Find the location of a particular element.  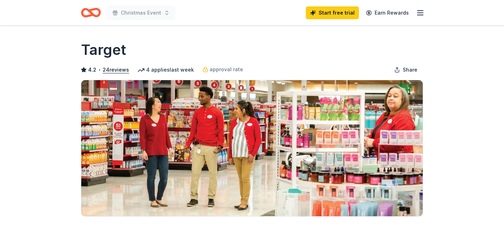

button: Christmas Event is located at coordinates (141, 13).